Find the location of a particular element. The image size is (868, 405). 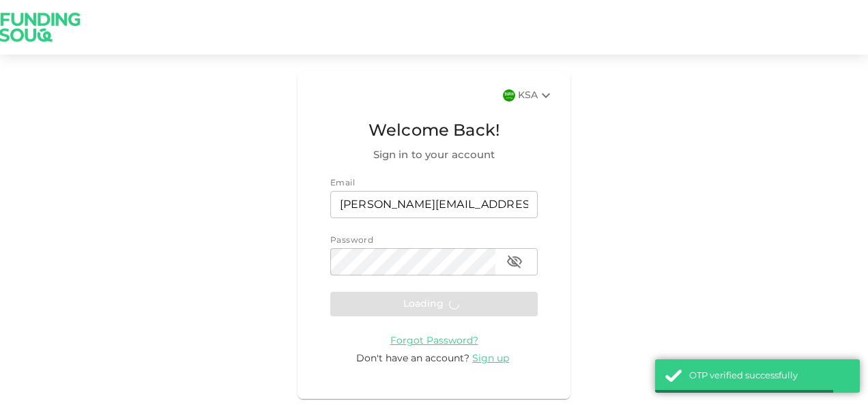

div: OTP verified successfully is located at coordinates (769, 376).